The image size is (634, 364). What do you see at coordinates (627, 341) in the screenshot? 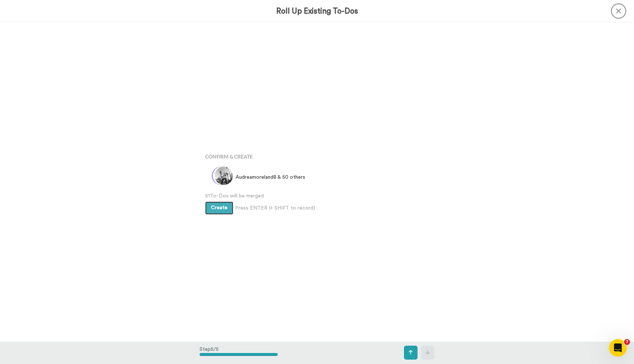
I see `span: 7` at bounding box center [627, 341].